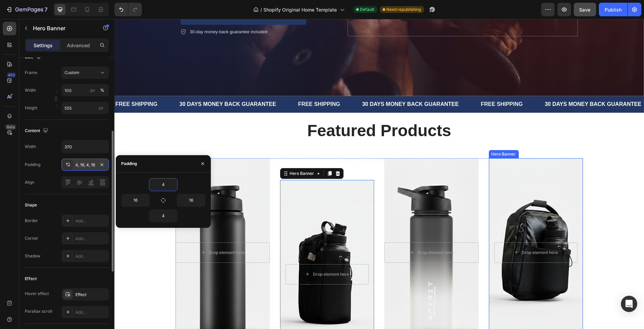  What do you see at coordinates (31, 73) in the screenshot?
I see `label: Frame` at bounding box center [31, 73].